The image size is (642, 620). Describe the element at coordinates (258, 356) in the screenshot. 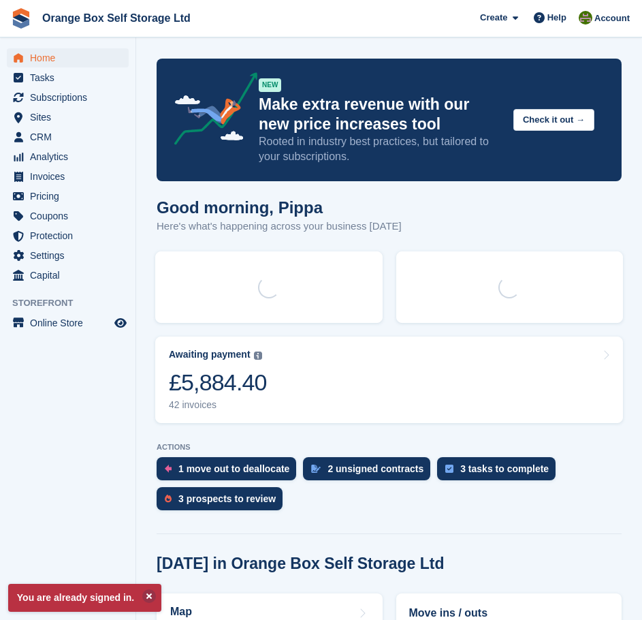

I see `img: icon-info-grey-7440780725fd019a000dd9b08b2336e03edf1995a4989e88bcd33f0948082b44.svg` at that location.